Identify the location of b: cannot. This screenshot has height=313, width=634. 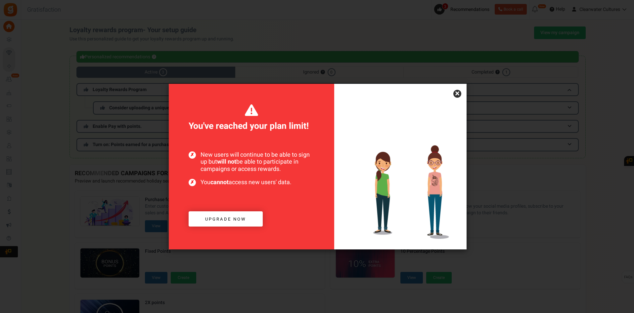
(219, 182).